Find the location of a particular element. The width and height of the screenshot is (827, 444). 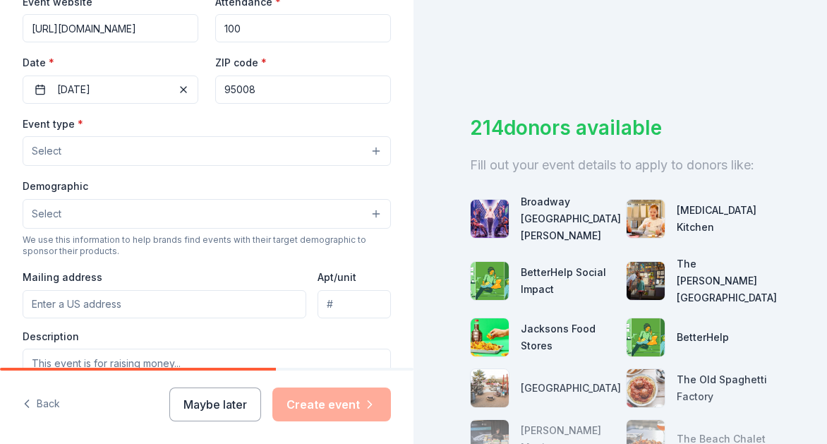

label: Apt/unit is located at coordinates (337, 277).